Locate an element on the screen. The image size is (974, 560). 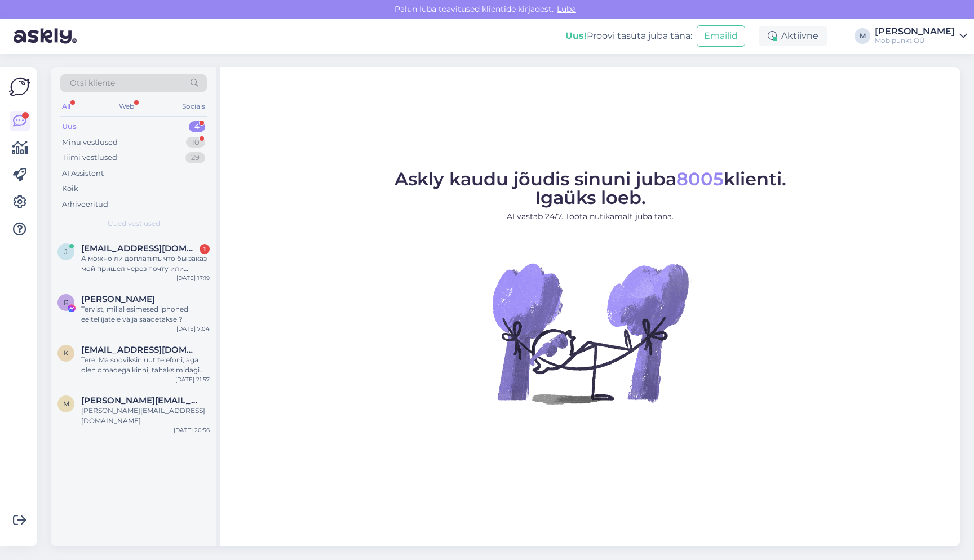
div: AI Assistent is located at coordinates (83, 174).